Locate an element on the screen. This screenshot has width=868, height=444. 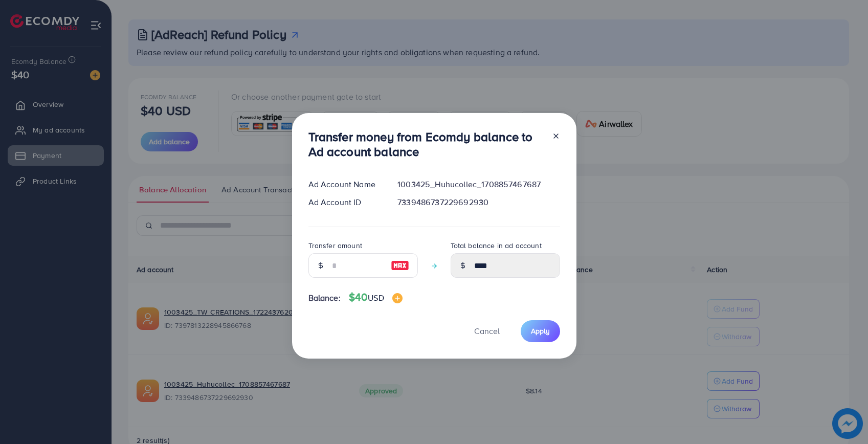
span: Balance: is located at coordinates (324, 298).